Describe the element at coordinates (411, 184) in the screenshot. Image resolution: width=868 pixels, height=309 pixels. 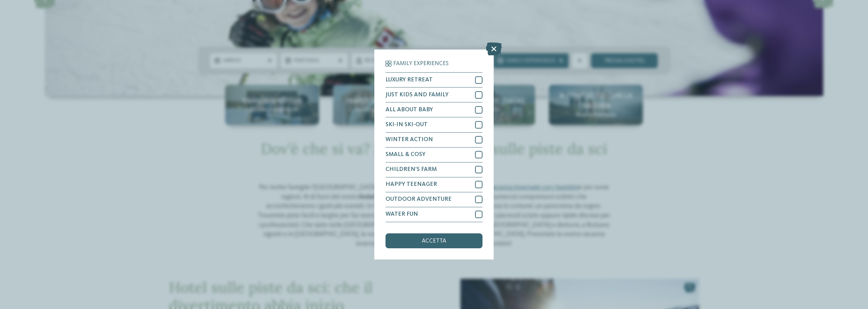
I see `span: HAPPY TEENAGER` at that location.